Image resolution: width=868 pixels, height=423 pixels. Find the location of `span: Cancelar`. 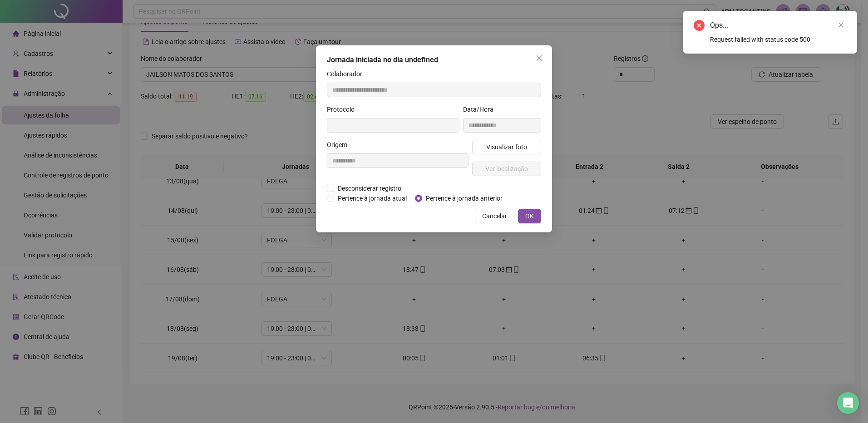

span: Cancelar is located at coordinates (495, 216).